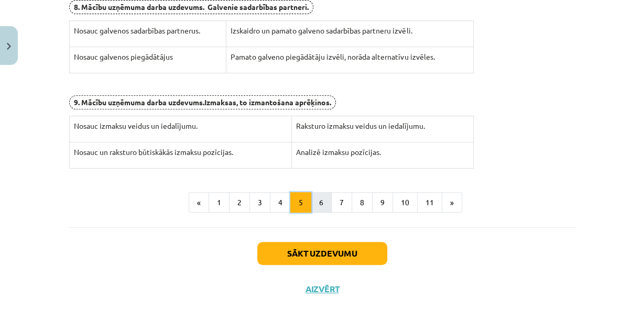 The width and height of the screenshot is (644, 311). Describe the element at coordinates (362, 203) in the screenshot. I see `button: 8` at that location.